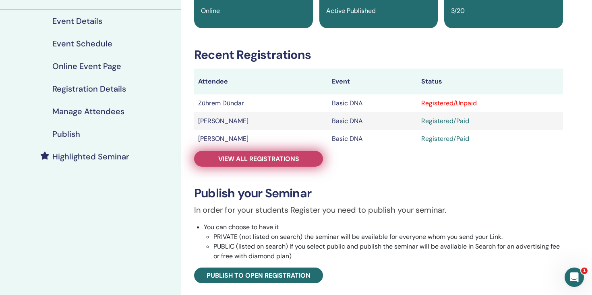 Image resolution: width=592 pixels, height=295 pixels. What do you see at coordinates (82, 44) in the screenshot?
I see `h4: Event Schedule` at bounding box center [82, 44].